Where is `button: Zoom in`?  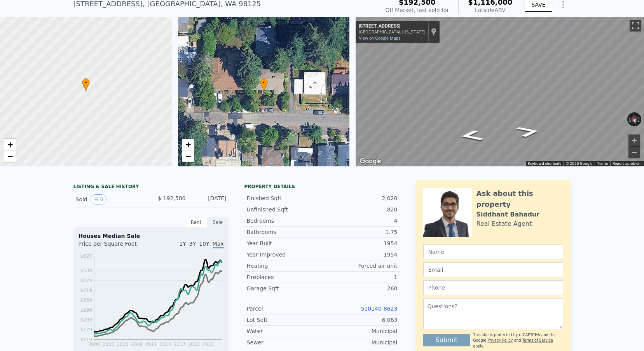 button: Zoom in is located at coordinates (634, 140).